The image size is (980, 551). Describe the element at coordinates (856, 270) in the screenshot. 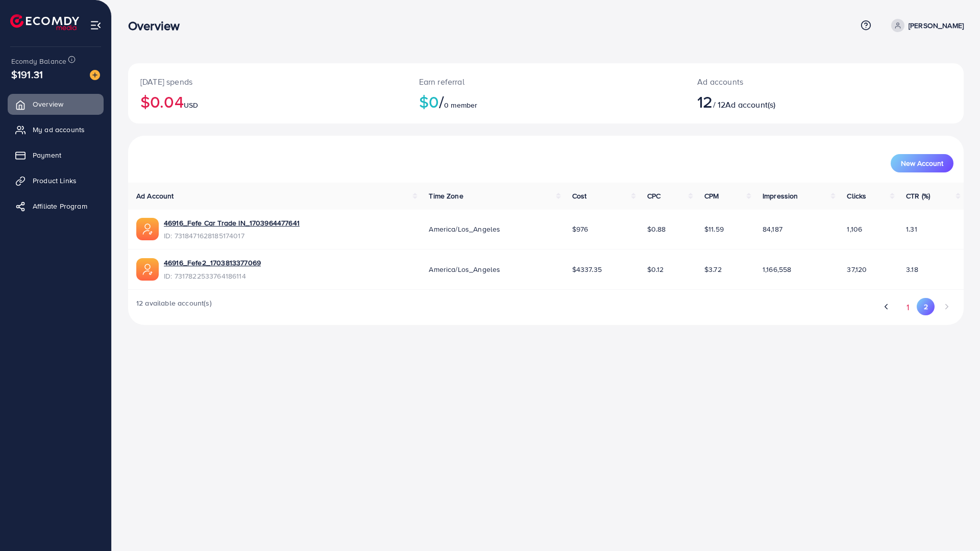

I see `span: 37,120` at that location.